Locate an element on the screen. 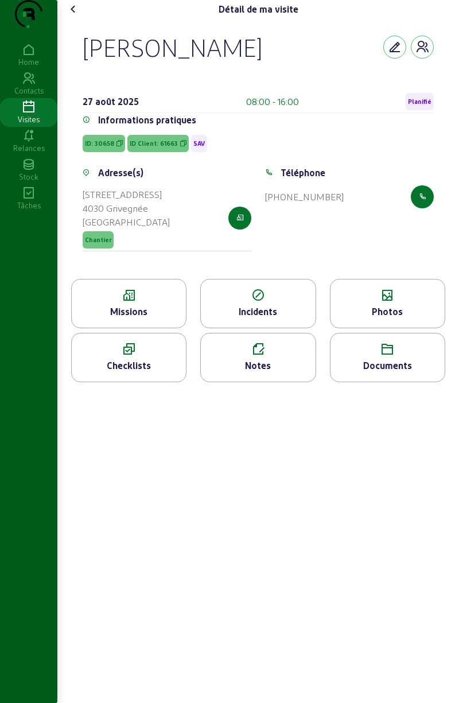 This screenshot has width=459, height=703. div: Notes is located at coordinates (258, 366).